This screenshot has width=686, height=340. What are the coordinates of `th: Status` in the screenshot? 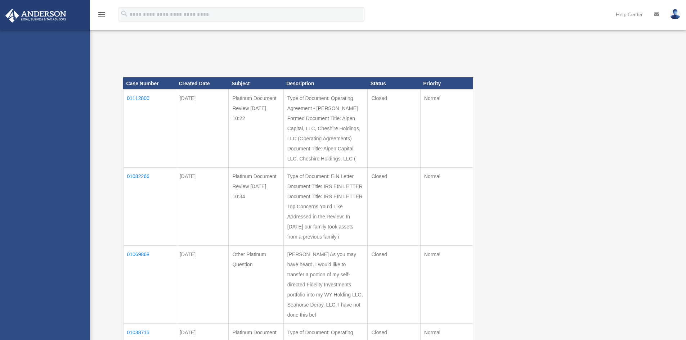 It's located at (394, 84).